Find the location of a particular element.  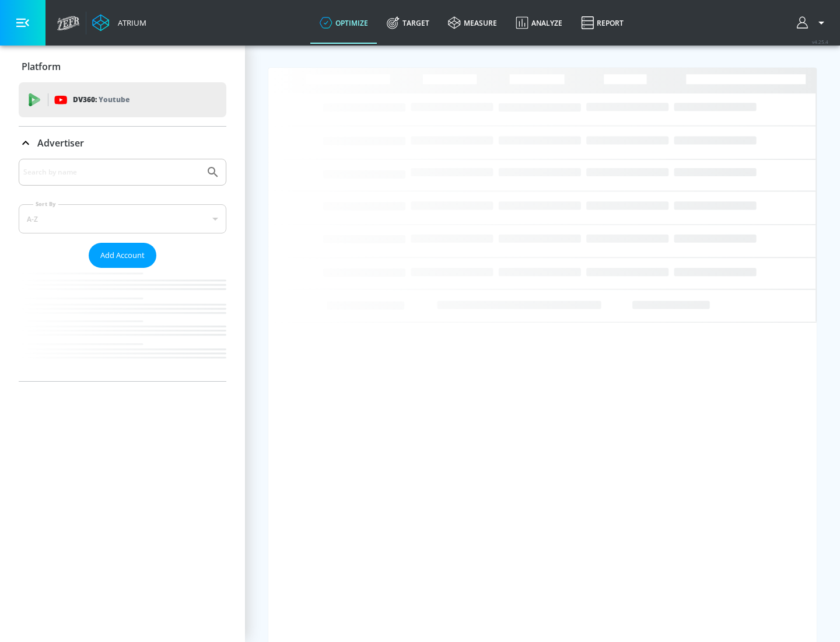

a: Target is located at coordinates (408, 23).